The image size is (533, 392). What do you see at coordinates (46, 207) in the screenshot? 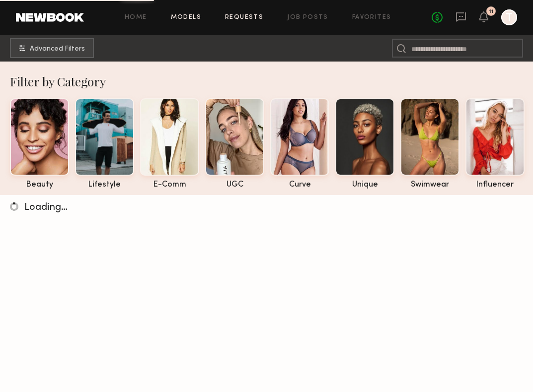
I see `span: Loading…` at bounding box center [46, 207].